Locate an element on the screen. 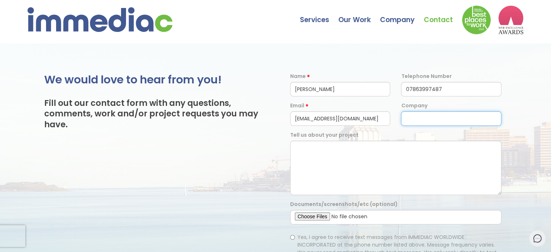 This screenshot has height=252, width=551. a: Contact is located at coordinates (442, 14).